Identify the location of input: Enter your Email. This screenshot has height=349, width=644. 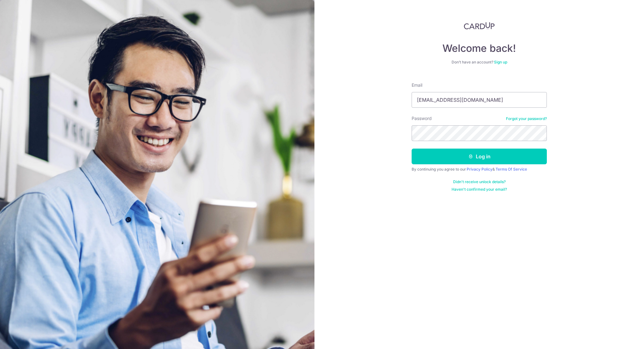
(479, 100).